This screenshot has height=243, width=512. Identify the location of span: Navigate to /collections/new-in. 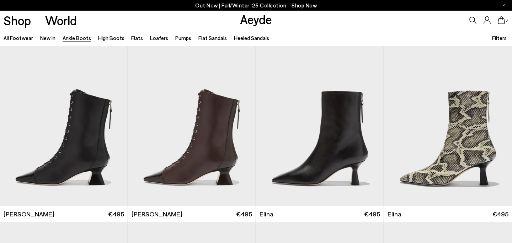
(304, 5).